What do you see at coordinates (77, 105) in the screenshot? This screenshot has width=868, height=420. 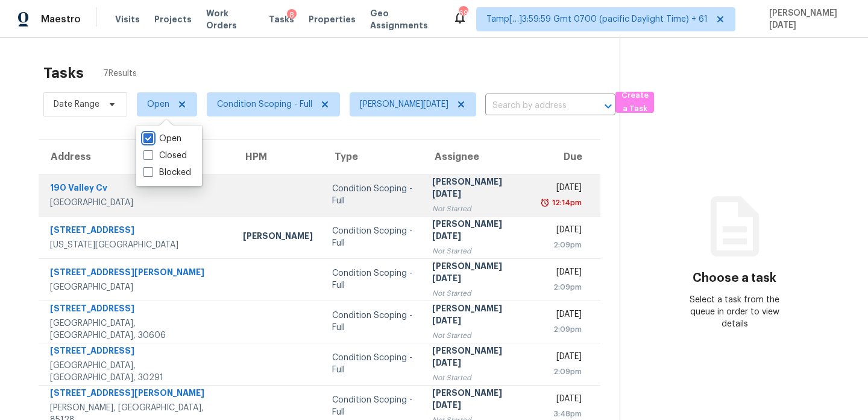 I see `span: Date Range` at bounding box center [77, 105].